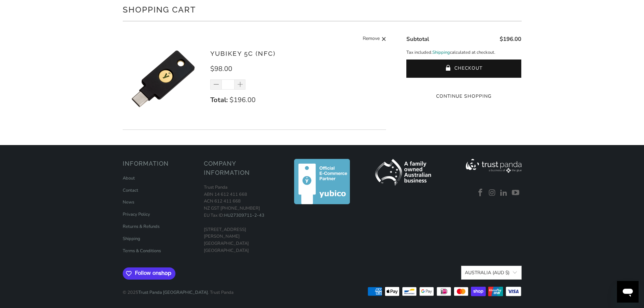 The image size is (644, 308). What do you see at coordinates (516, 193) in the screenshot?
I see `a: Trust Panda Australia on YouTube` at bounding box center [516, 193].